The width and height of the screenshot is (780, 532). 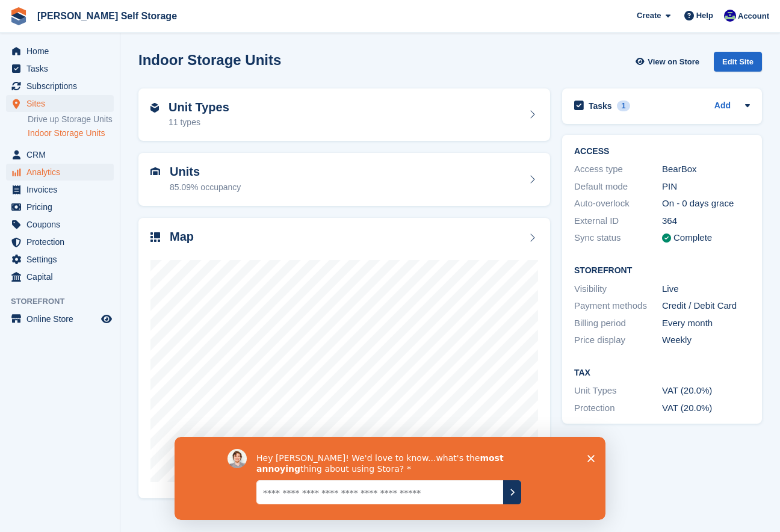 What do you see at coordinates (70, 133) in the screenshot?
I see `a: Indoor Storage Units` at bounding box center [70, 133].